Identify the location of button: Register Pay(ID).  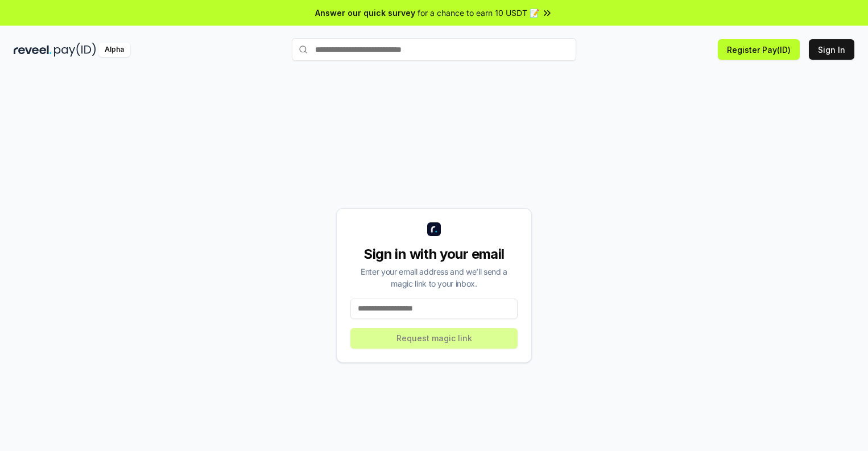
(759, 49).